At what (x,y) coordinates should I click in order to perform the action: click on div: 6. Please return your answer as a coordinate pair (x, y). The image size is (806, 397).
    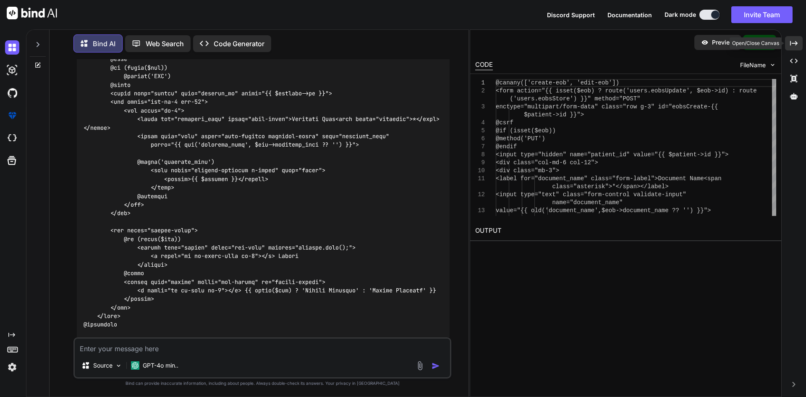
    Looking at the image, I should click on (480, 139).